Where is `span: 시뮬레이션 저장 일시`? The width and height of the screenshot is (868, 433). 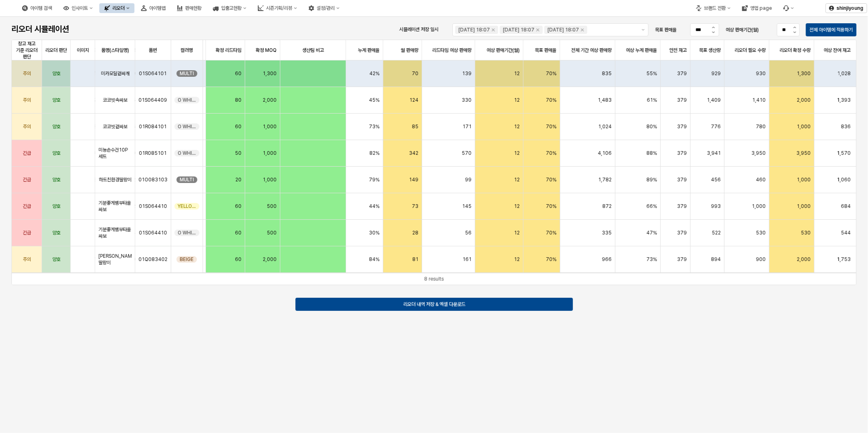 span: 시뮬레이션 저장 일시 is located at coordinates (419, 30).